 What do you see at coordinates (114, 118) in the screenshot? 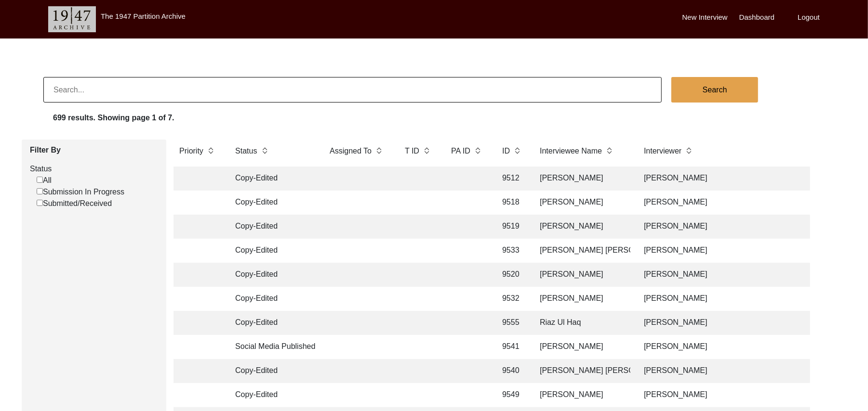
I see `label: 699 results. Showing page 1 of 7.` at bounding box center [114, 118].